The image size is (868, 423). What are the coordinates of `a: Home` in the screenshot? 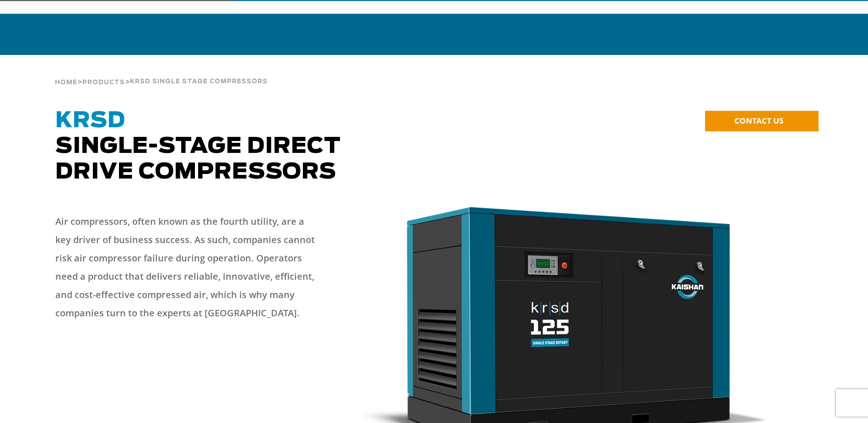 It's located at (66, 82).